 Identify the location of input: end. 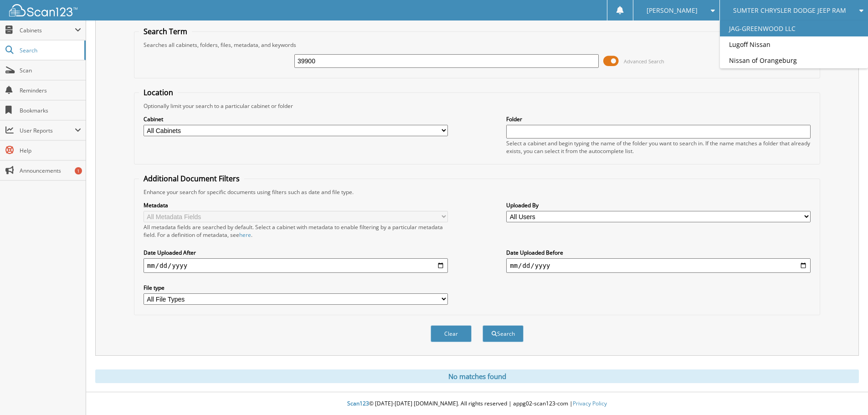
(658, 265).